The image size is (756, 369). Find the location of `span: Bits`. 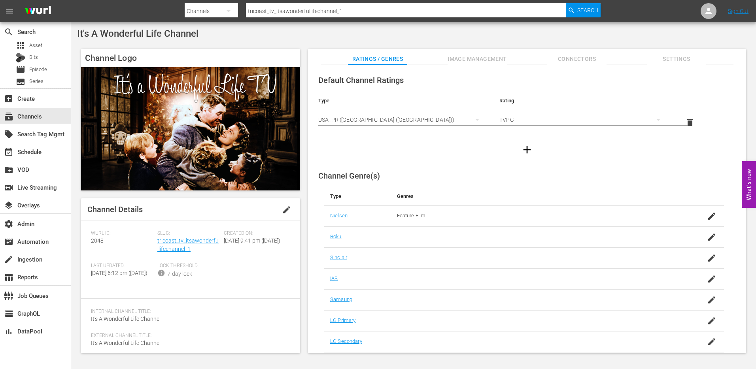

span: Bits is located at coordinates (34, 57).